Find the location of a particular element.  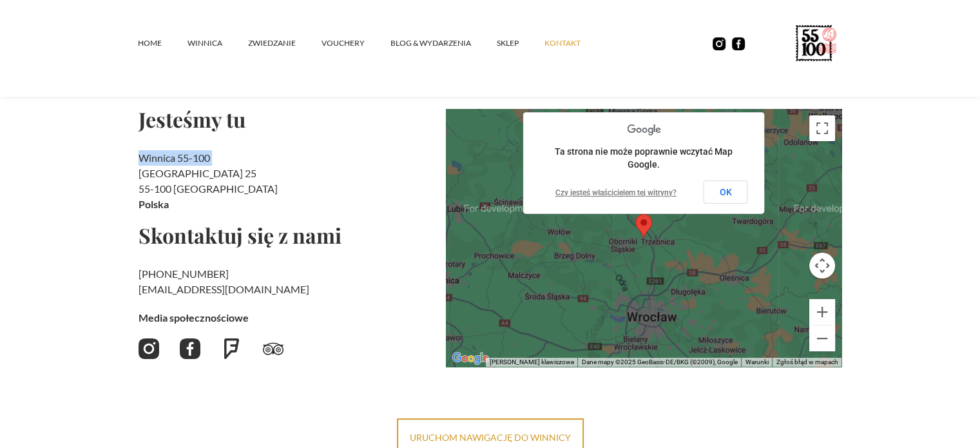

a: Pokaż ten obszar w Mapach Google (otwiera się w nowym oknie) is located at coordinates (470, 359).